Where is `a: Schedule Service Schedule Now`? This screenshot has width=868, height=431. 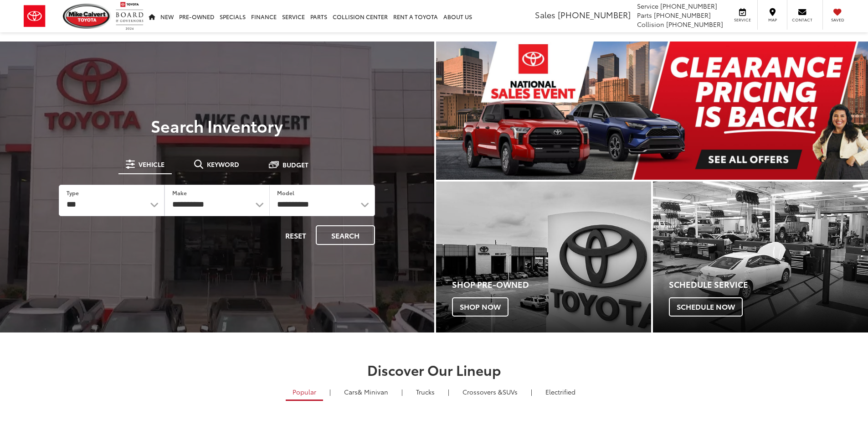
a: Schedule Service Schedule Now is located at coordinates (760, 257).